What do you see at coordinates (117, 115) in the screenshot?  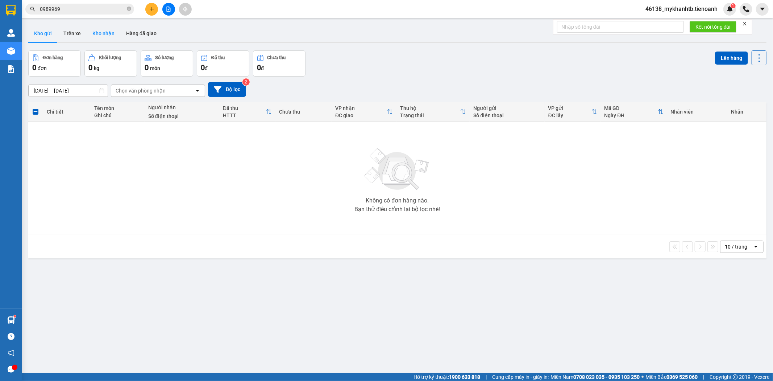 I see `div: Ghi chú` at bounding box center [117, 115].